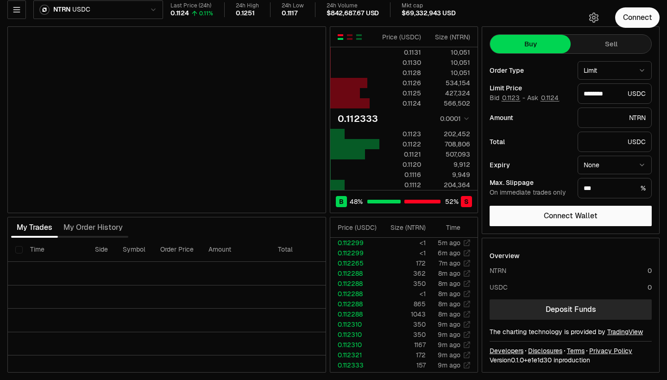 This screenshot has width=667, height=380. What do you see at coordinates (400, 164) in the screenshot?
I see `div: 0.1120` at bounding box center [400, 164].